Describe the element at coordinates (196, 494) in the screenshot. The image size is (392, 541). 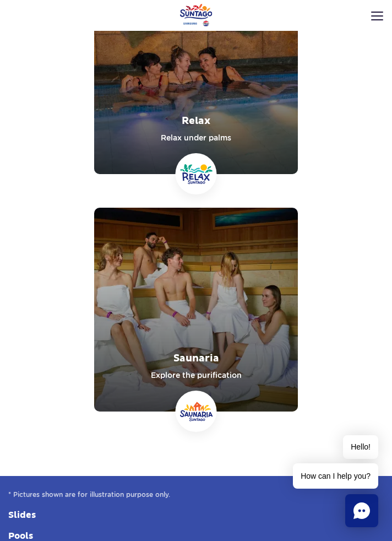
I see `span: * Pictures shown are for illustration purpose only.` at that location.